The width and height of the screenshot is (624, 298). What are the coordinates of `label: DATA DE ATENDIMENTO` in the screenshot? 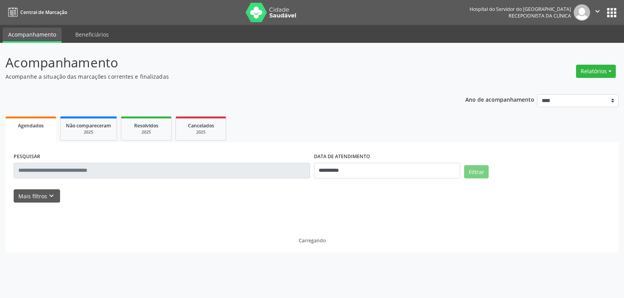 It's located at (342, 157).